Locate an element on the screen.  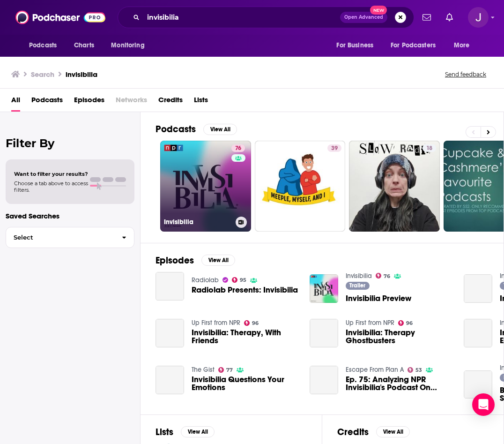
span: All is located at coordinates (16, 102).